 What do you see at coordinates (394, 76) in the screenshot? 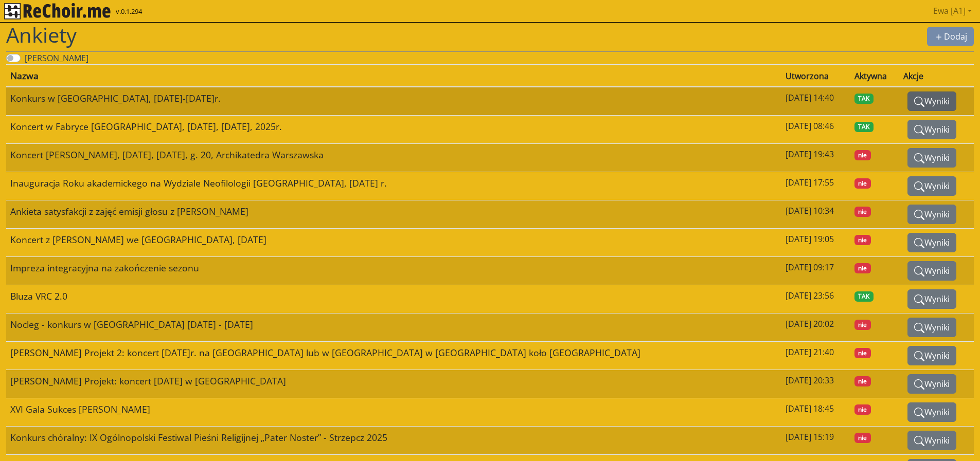
I see `div: Nazwa` at bounding box center [394, 76].